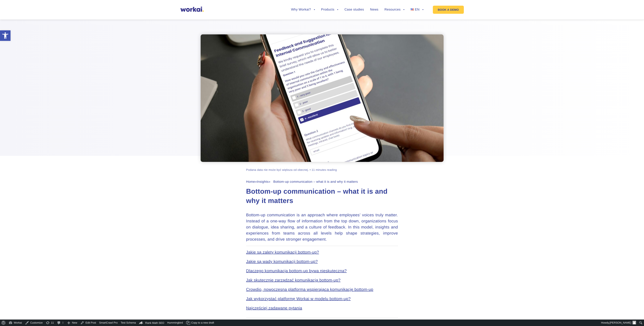  What do you see at coordinates (322, 182) in the screenshot?
I see `div: » » Bottom-up communication – what it is and why it matters` at bounding box center [322, 182].